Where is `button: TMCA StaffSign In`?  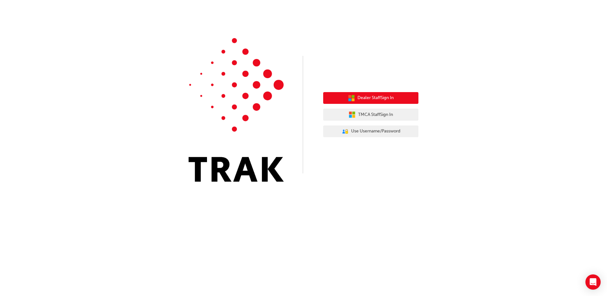
button: TMCA StaffSign In is located at coordinates (371, 115).